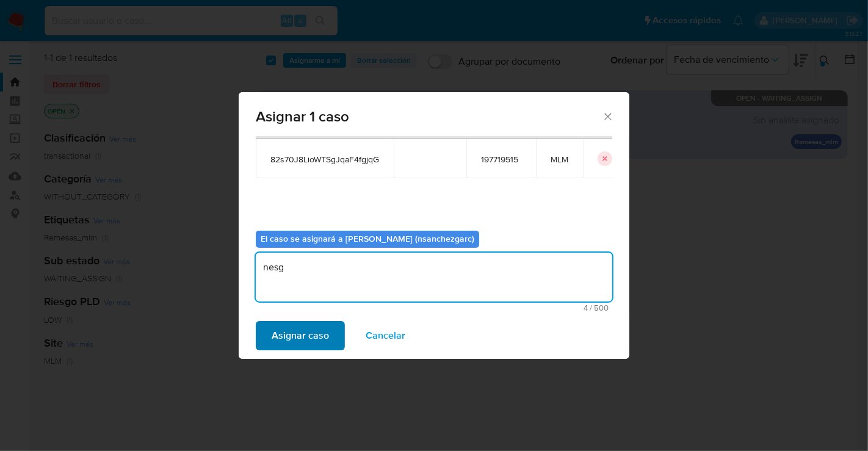 The image size is (868, 451). I want to click on span: Cancelar, so click(385, 336).